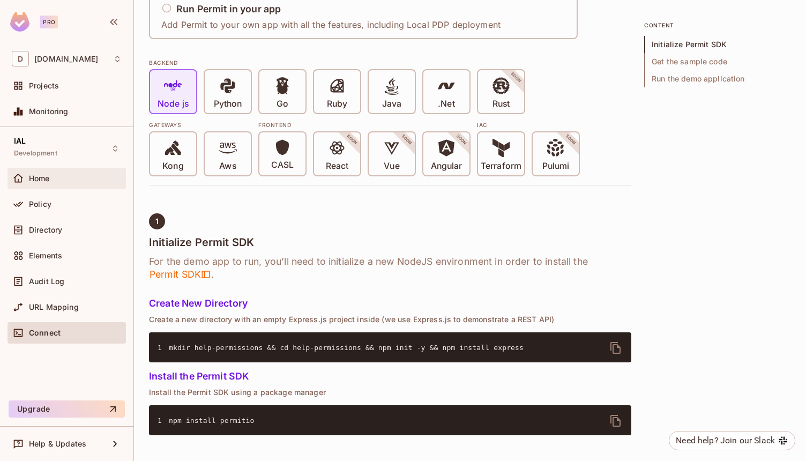  Describe the element at coordinates (49, 22) in the screenshot. I see `div: Pro` at that location.